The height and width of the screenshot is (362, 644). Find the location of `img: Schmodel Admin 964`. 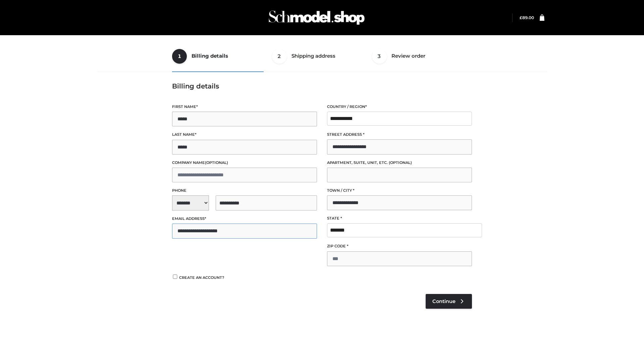

img: Schmodel Admin 964 is located at coordinates (317, 17).